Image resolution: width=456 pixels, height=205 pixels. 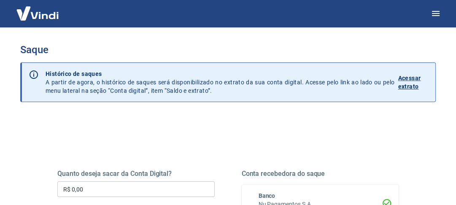 I want to click on a: Acessar extrato, so click(x=413, y=82).